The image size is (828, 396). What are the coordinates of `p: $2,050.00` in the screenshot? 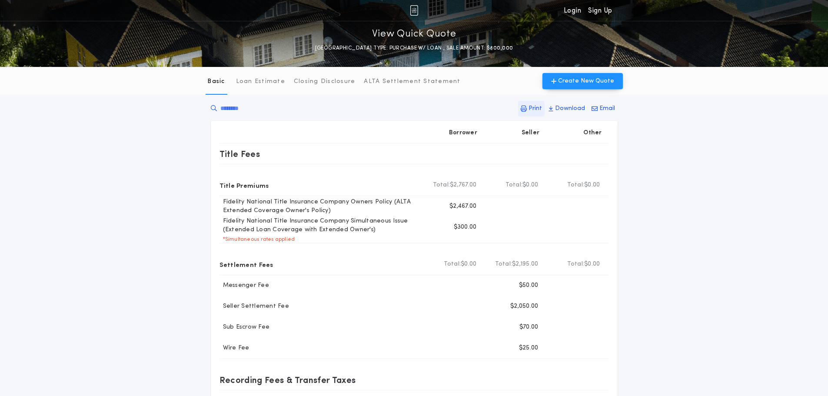 It's located at (524, 306).